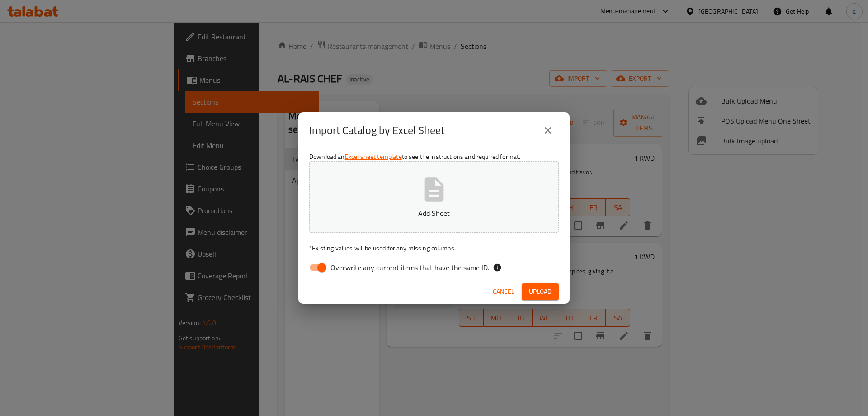 The height and width of the screenshot is (416, 868). What do you see at coordinates (409, 267) in the screenshot?
I see `span: Overwrite any current items that have the same ID.` at bounding box center [409, 267].